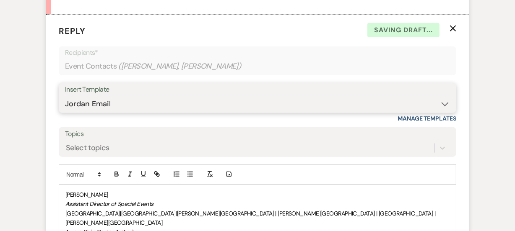 The height and width of the screenshot is (231, 515). What do you see at coordinates (257, 66) in the screenshot?
I see `div: Event Contacts` at bounding box center [257, 66].